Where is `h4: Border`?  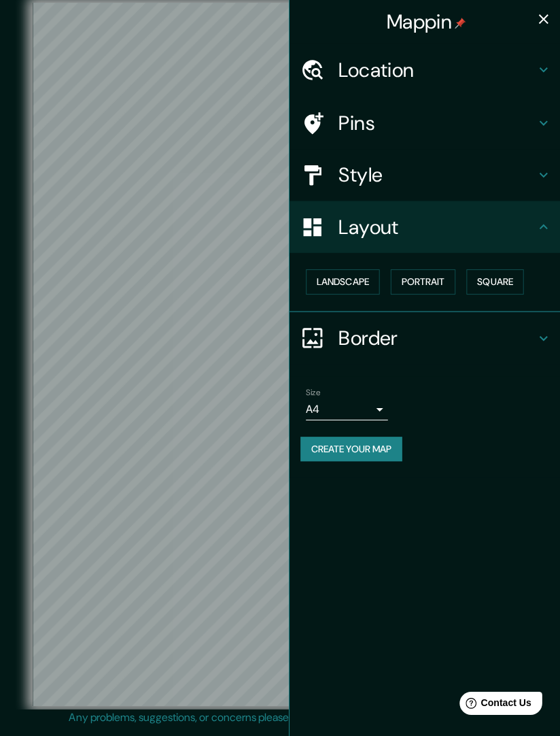 h4: Border is located at coordinates (435, 337).